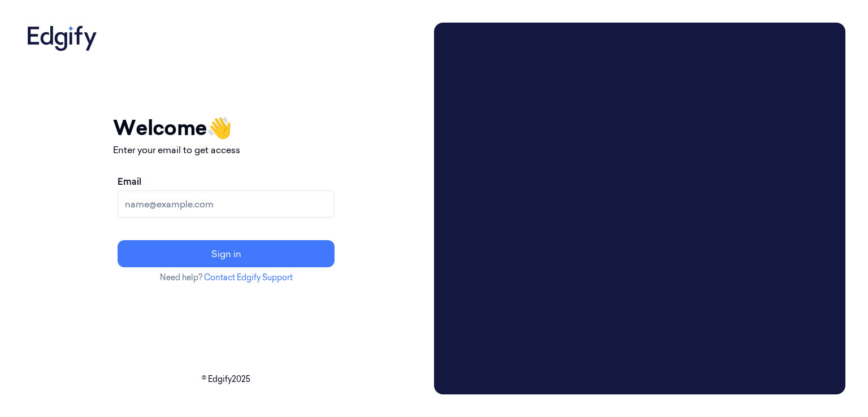 The height and width of the screenshot is (417, 868). What do you see at coordinates (248, 277) in the screenshot?
I see `a: Contact Edgify Support` at bounding box center [248, 277].